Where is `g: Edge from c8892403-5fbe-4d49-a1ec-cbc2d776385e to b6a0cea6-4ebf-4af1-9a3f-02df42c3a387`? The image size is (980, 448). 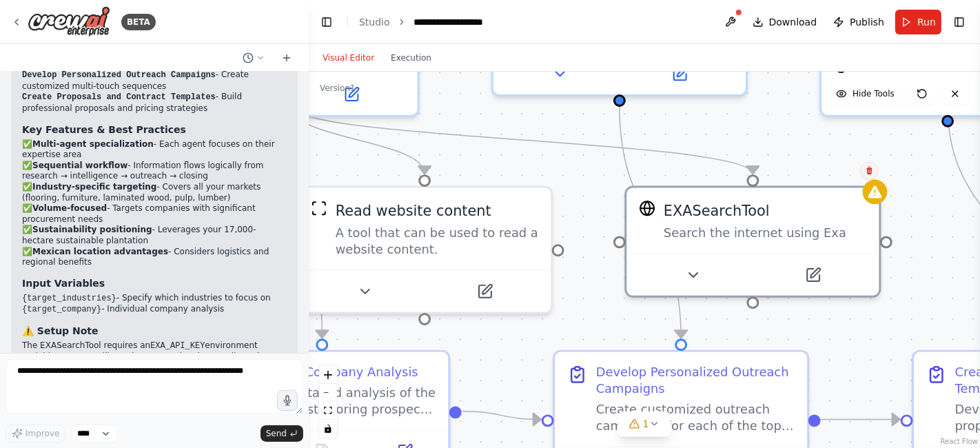
g: Edge from c8892403-5fbe-4d49-a1ec-cbc2d776385e to b6a0cea6-4ebf-4af1-9a3f-02df42c3a387 is located at coordinates (861, 419).